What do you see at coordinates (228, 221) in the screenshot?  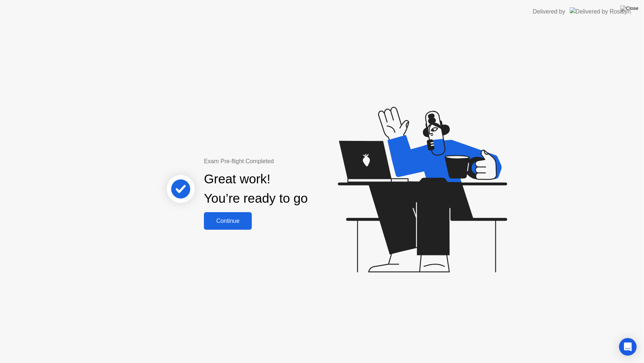 I see `div: Continue` at bounding box center [228, 221].